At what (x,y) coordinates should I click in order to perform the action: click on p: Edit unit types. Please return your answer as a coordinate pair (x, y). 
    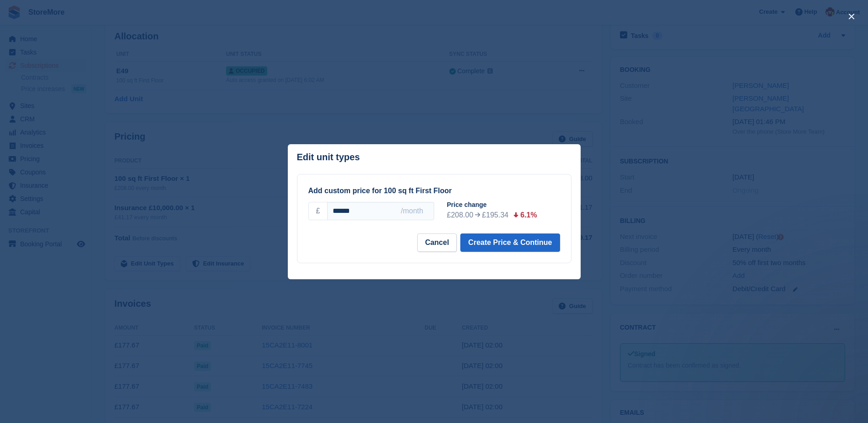
    Looking at the image, I should click on (328, 157).